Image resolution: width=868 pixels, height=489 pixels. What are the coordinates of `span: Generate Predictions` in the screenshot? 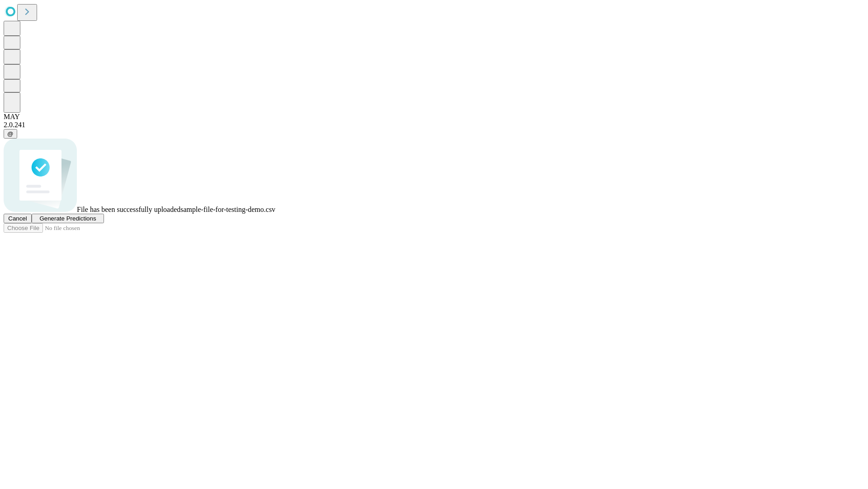 It's located at (67, 219).